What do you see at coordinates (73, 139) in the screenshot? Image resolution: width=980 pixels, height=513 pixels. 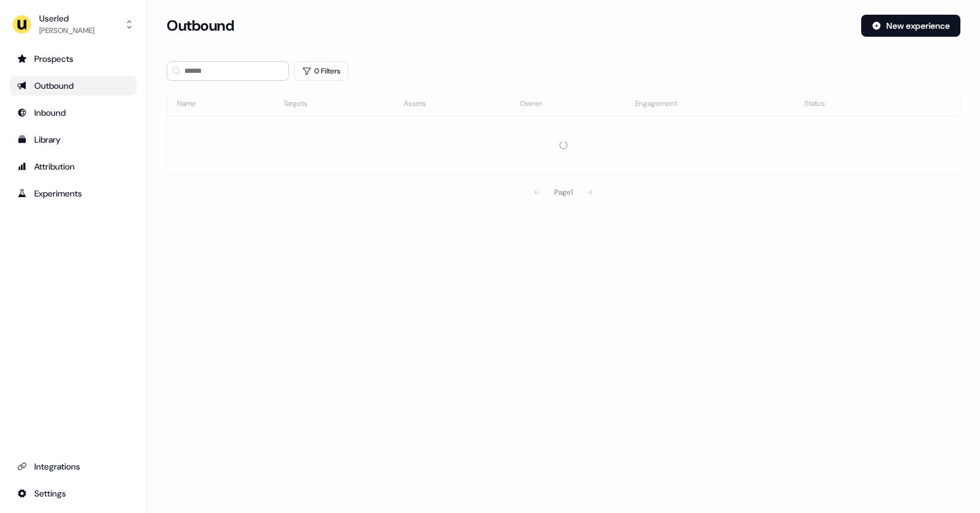 I see `div: Library` at bounding box center [73, 139].